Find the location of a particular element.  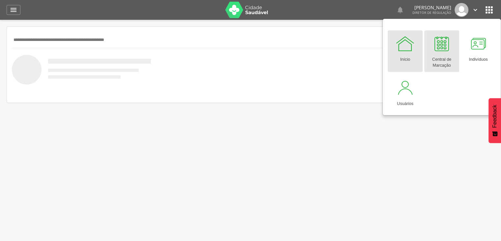

span: Feedback is located at coordinates (495, 116).